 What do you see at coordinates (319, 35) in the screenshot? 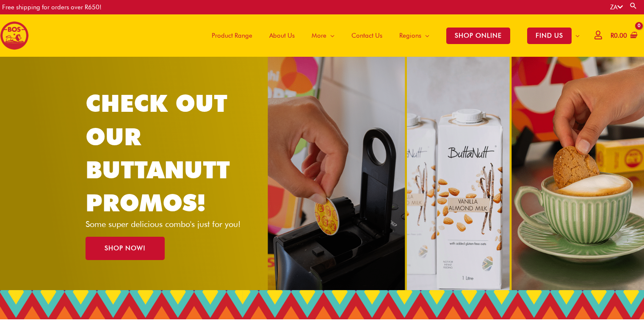
I see `span: More` at bounding box center [319, 35].